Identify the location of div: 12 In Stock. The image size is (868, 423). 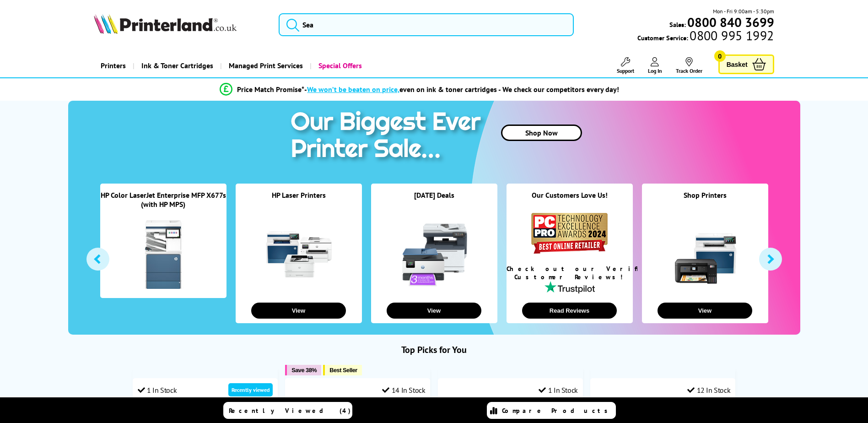
(708, 390).